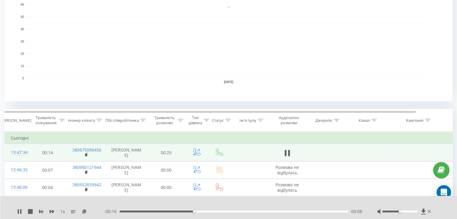 The height and width of the screenshot is (219, 457). I want to click on div: Канал, so click(364, 120).